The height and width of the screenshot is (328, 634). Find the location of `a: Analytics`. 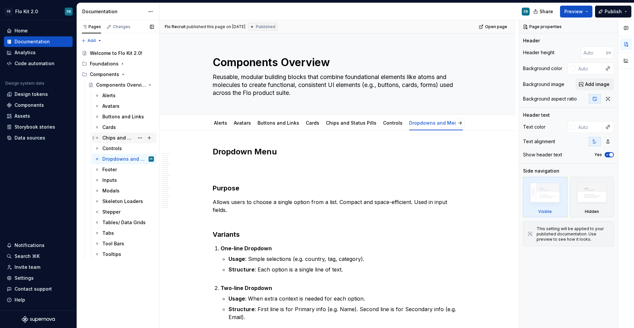

a: Analytics is located at coordinates (38, 53).